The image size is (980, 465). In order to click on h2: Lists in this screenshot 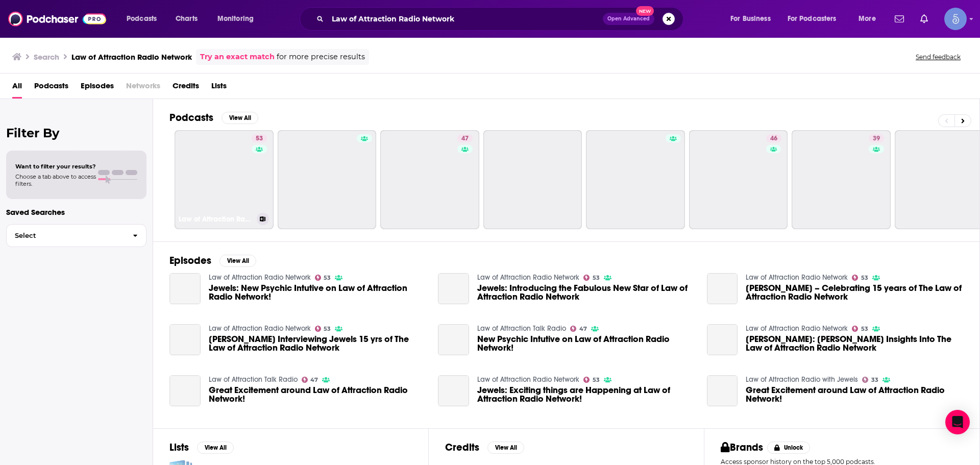, I will do `click(179, 448)`.